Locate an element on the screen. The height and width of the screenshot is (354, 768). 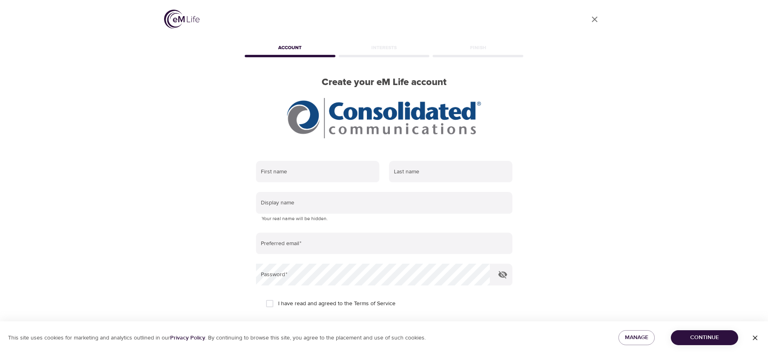
p: Your real name will be hidden. is located at coordinates (384, 219).